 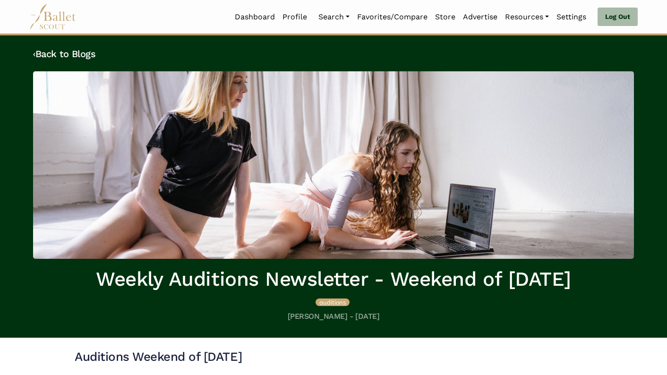 What do you see at coordinates (527, 17) in the screenshot?
I see `a: Resources` at bounding box center [527, 17].